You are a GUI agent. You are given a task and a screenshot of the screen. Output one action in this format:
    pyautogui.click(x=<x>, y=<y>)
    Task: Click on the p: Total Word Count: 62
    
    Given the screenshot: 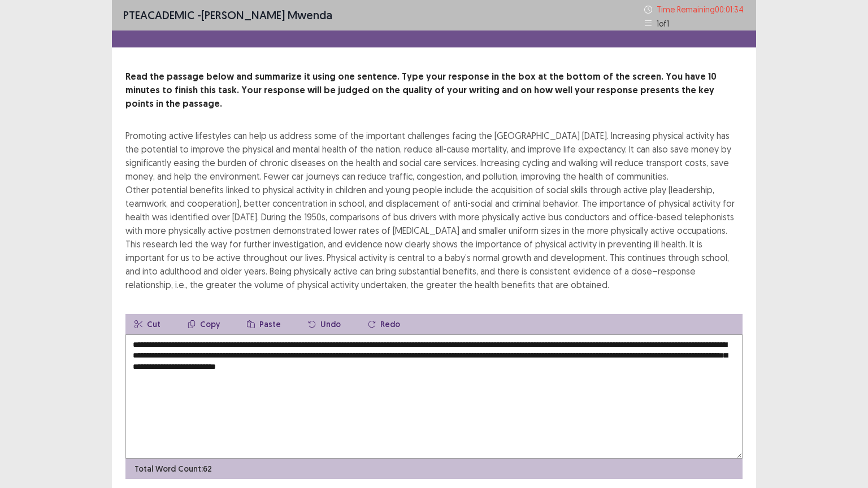 What is the action you would take?
    pyautogui.click(x=173, y=469)
    